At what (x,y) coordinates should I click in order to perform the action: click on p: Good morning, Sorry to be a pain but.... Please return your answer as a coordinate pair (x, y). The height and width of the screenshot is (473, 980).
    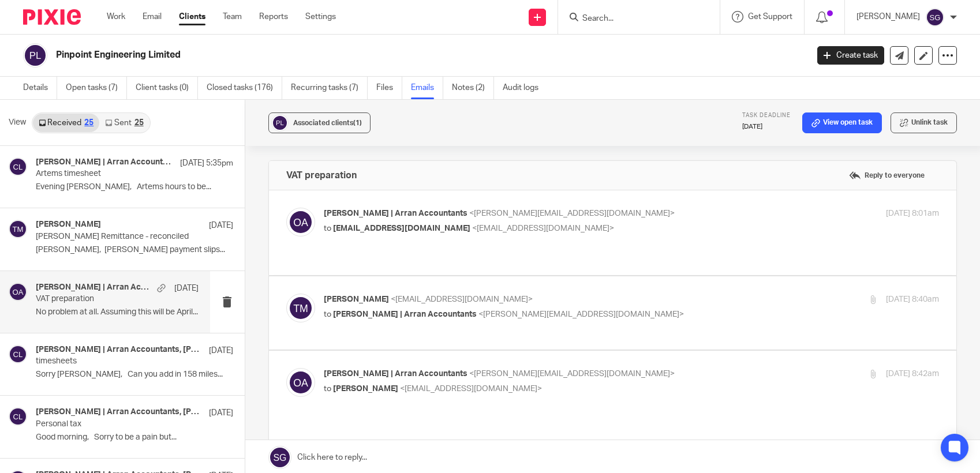
    Looking at the image, I should click on (134, 437).